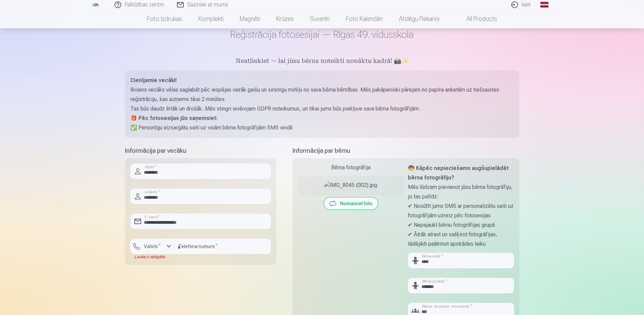  Describe the element at coordinates (351, 185) in the screenshot. I see `img: IMG_8045 (002).jpg` at that location.